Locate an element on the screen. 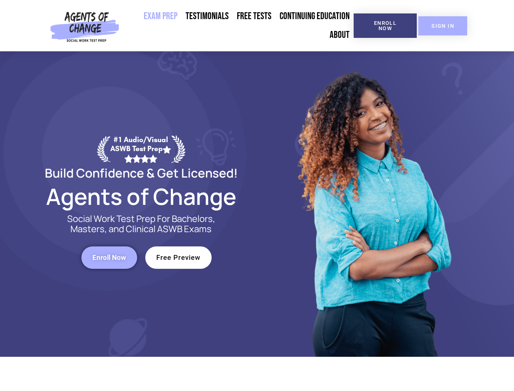 The height and width of the screenshot is (391, 514). a: About is located at coordinates (339, 35).